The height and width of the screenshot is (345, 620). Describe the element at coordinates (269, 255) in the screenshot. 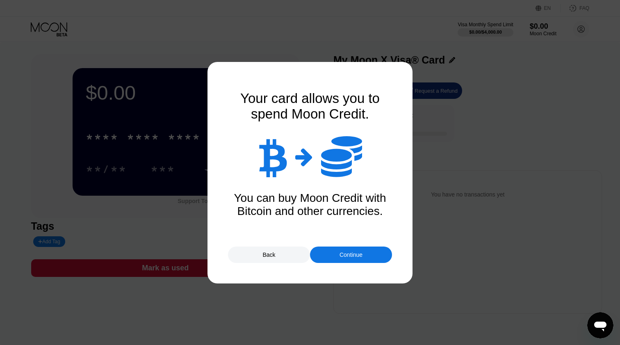

I see `div: Back` at that location.